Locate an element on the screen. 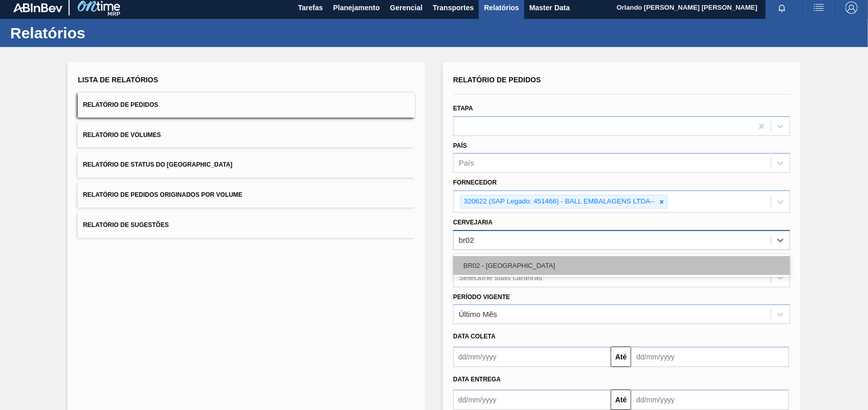  span: Relatório de Sugestões is located at coordinates (126, 225).